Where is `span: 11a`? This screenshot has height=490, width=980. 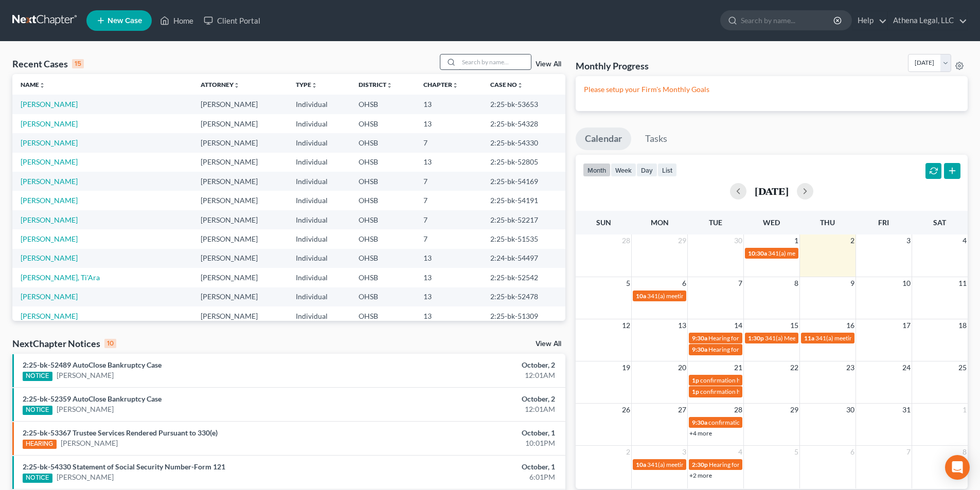
span: 11a is located at coordinates (809, 338).